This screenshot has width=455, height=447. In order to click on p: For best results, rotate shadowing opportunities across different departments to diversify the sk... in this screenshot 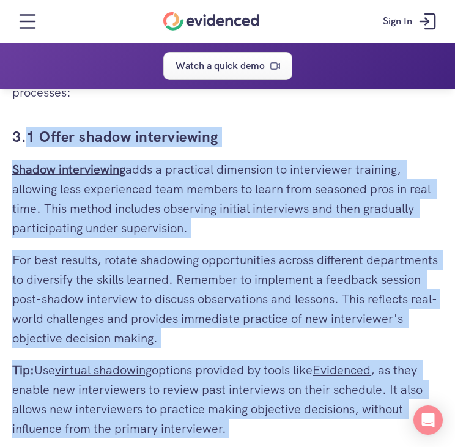, I will do `click(227, 299)`.